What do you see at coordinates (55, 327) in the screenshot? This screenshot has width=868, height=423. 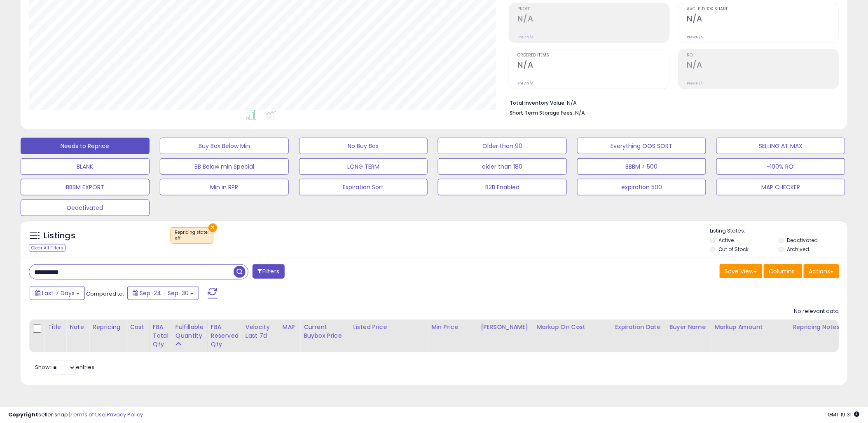 I see `div: Title` at bounding box center [55, 327].